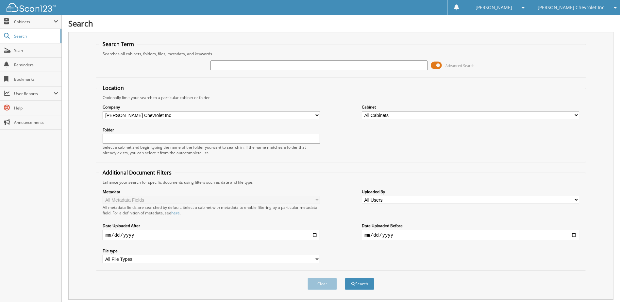 Image resolution: width=620 pixels, height=302 pixels. Describe the element at coordinates (31, 7) in the screenshot. I see `img: scan123-logo-white.svg` at that location.